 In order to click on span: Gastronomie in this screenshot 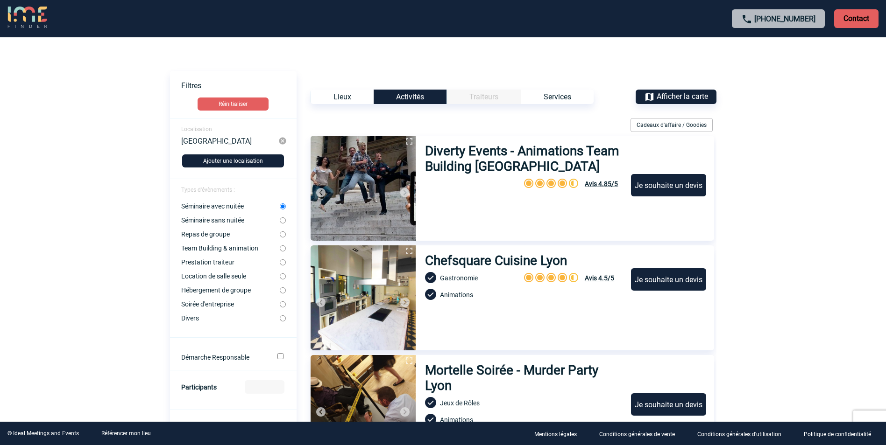, I will do `click(459, 278)`.